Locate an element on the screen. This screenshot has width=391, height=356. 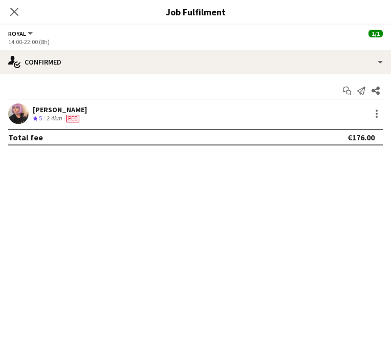
div: €176.00 is located at coordinates (361, 137).